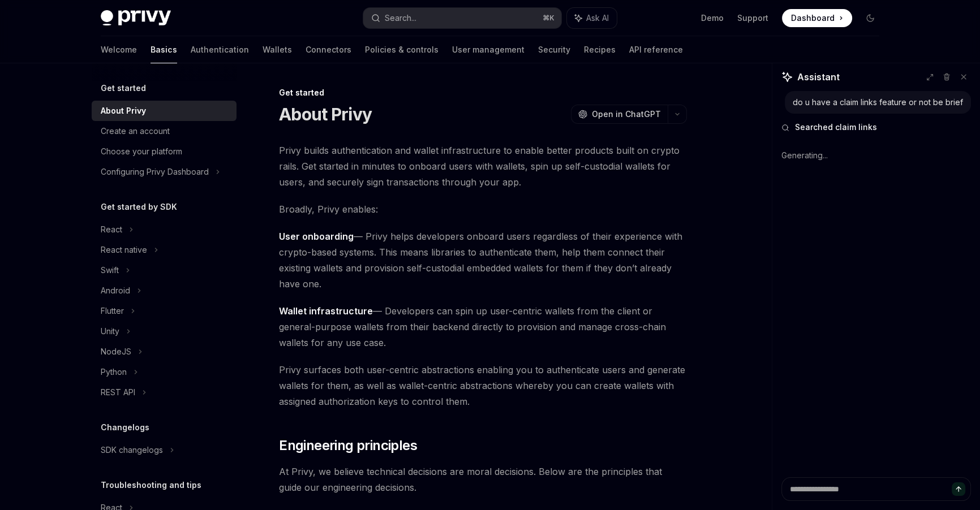  Describe the element at coordinates (818, 77) in the screenshot. I see `span: Assistant` at that location.